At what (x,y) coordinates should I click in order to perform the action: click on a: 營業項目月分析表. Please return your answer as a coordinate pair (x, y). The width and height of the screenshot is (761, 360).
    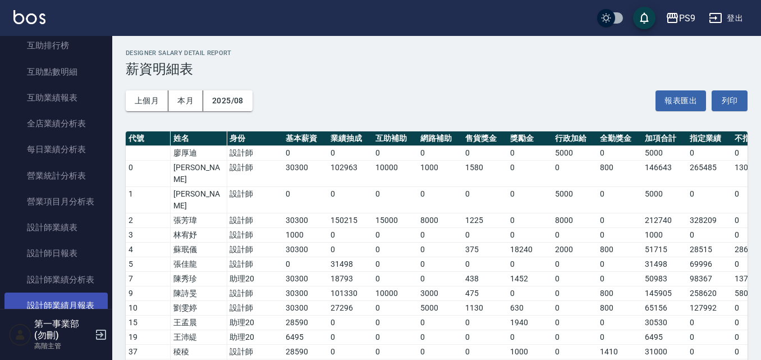
    Looking at the image, I should click on (56, 202).